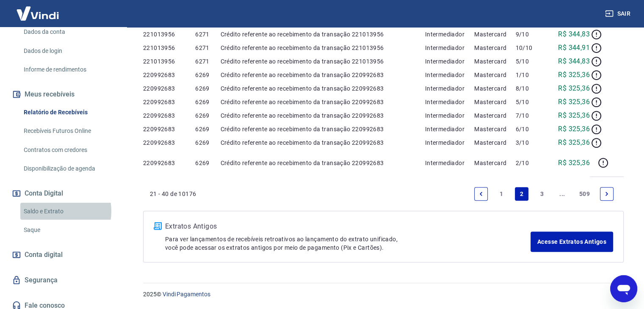 The image size is (644, 309). I want to click on p: R$ 344,91, so click(574, 48).